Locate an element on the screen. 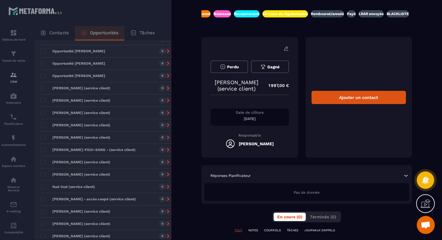 The height and width of the screenshot is (240, 442). p: Responsable is located at coordinates (249, 135).